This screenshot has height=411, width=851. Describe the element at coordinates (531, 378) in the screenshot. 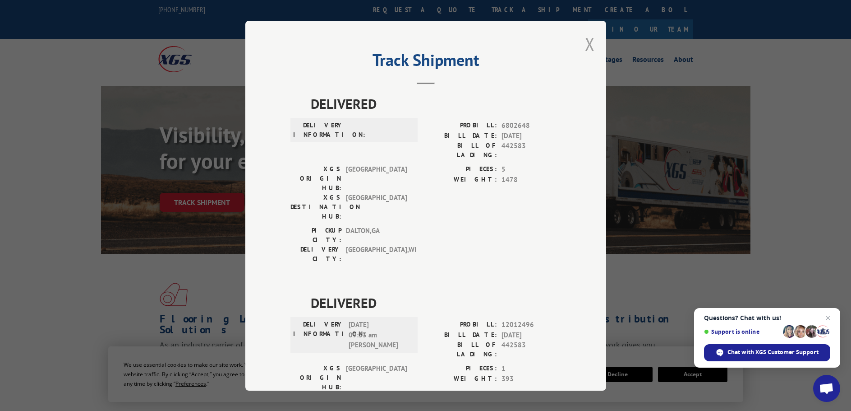

I see `span: 393` at that location.